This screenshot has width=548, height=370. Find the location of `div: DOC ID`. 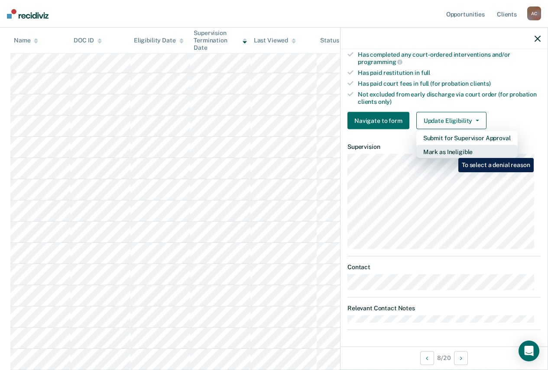

div: DOC ID is located at coordinates (87, 40).